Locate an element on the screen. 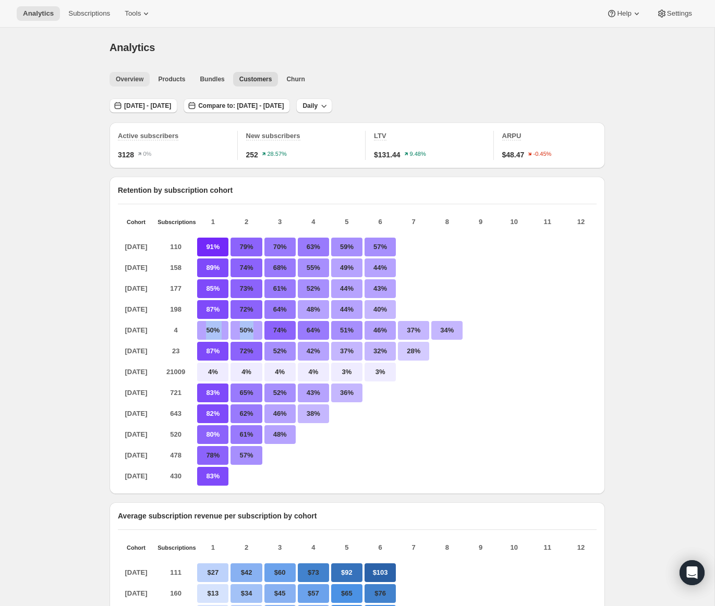 The image size is (715, 606). p: 57% is located at coordinates (380, 247).